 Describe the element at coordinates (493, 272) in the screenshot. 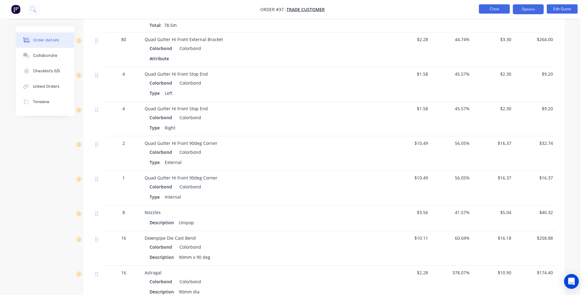

I see `span: $10.90` at that location.